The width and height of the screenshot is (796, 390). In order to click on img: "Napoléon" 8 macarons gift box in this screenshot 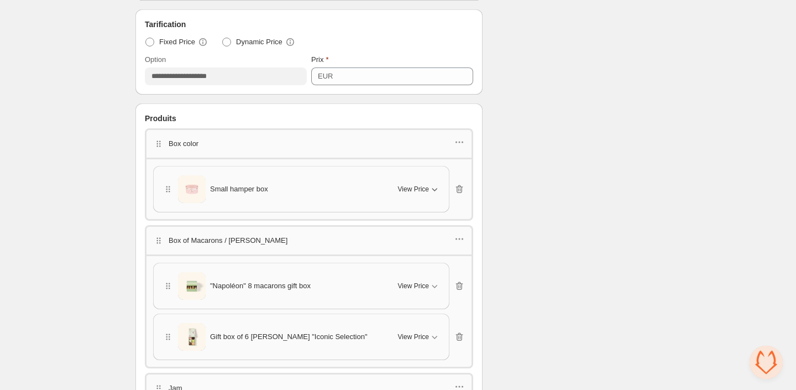, I will do `click(192, 286)`.